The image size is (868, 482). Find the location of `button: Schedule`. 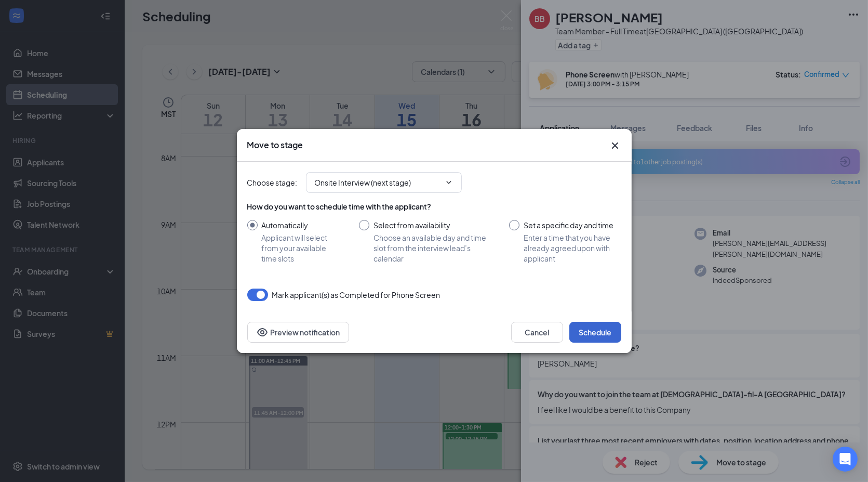

button: Schedule is located at coordinates (595, 332).